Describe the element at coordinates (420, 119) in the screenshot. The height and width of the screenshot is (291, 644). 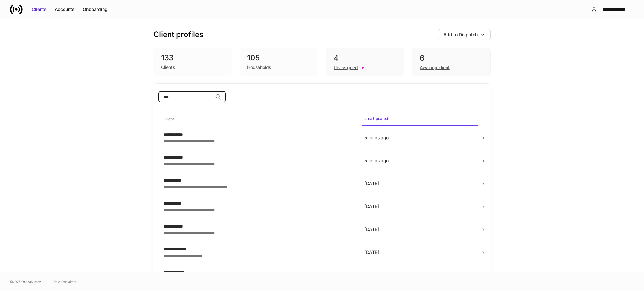
I see `span: Last Updated` at that location.